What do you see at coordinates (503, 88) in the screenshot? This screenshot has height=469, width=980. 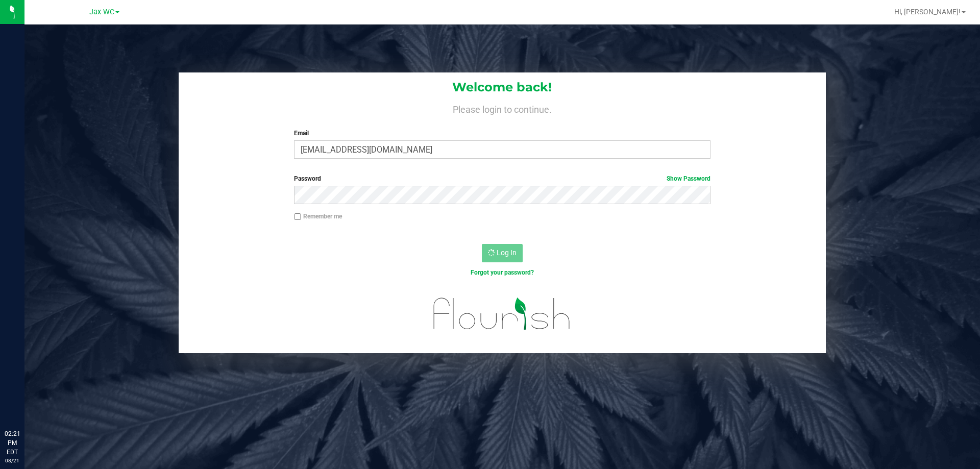 I see `h1: Welcome back!` at bounding box center [503, 88].